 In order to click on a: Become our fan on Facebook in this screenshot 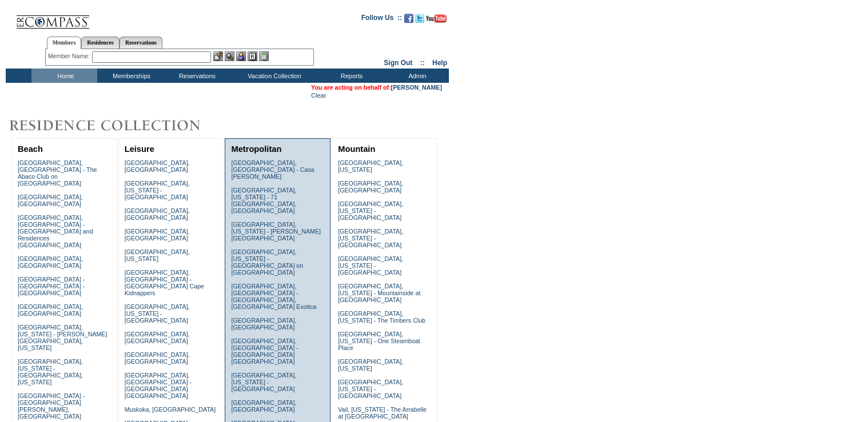, I will do `click(409, 20)`.